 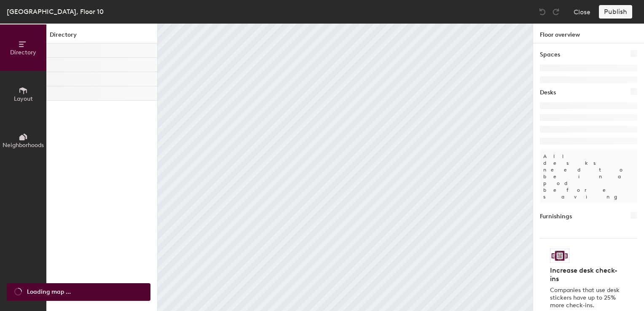 What do you see at coordinates (49, 292) in the screenshot?
I see `span: Loading map ...` at bounding box center [49, 292].